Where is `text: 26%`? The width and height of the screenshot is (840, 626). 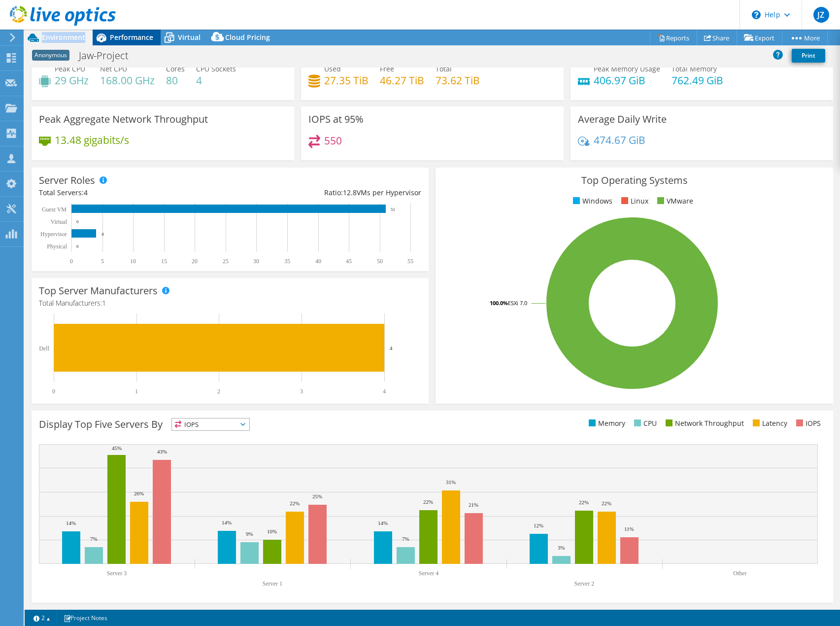
text: 26% is located at coordinates (139, 493).